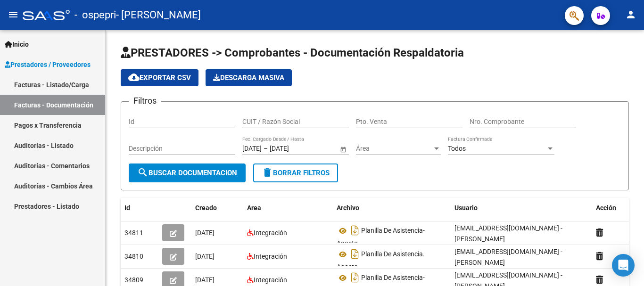 Image resolution: width=644 pixels, height=286 pixels. Describe the element at coordinates (347, 208) in the screenshot. I see `span: Archivo` at that location.